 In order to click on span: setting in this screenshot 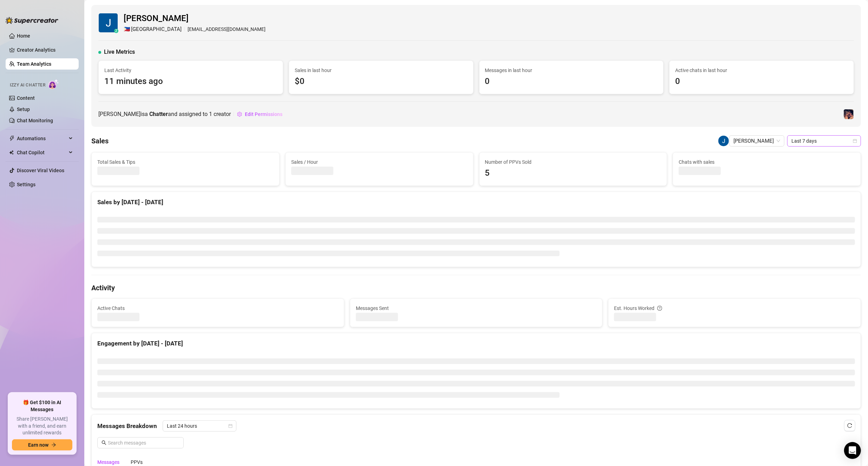, I will do `click(239, 114)`.